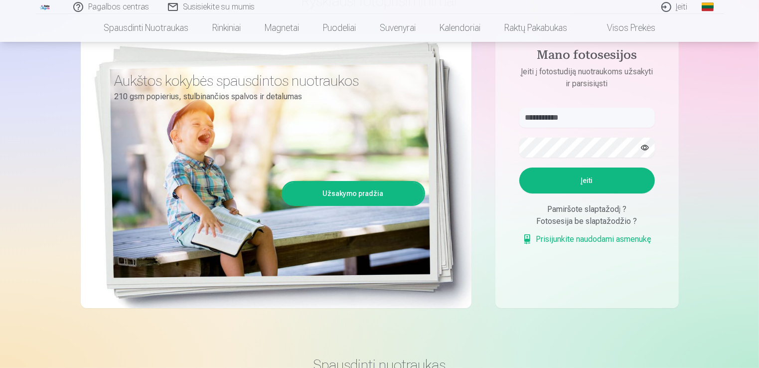 The image size is (759, 368). Describe the element at coordinates (587, 180) in the screenshot. I see `button: Įeiti` at that location.